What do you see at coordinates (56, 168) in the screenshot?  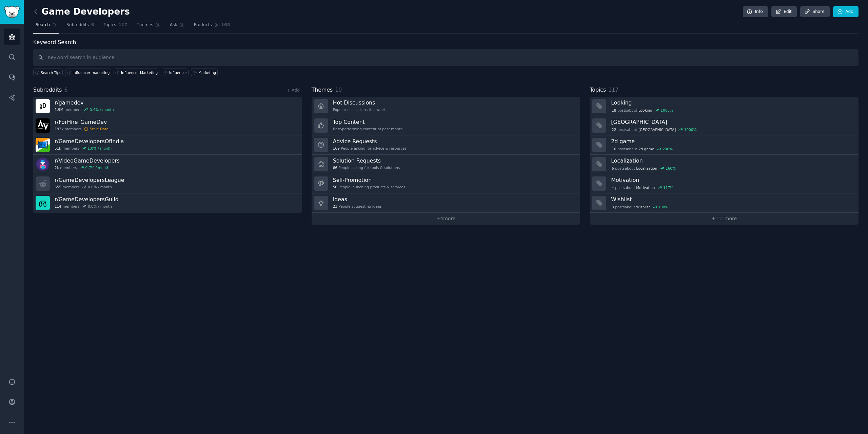 I see `span: 2k` at bounding box center [56, 168].